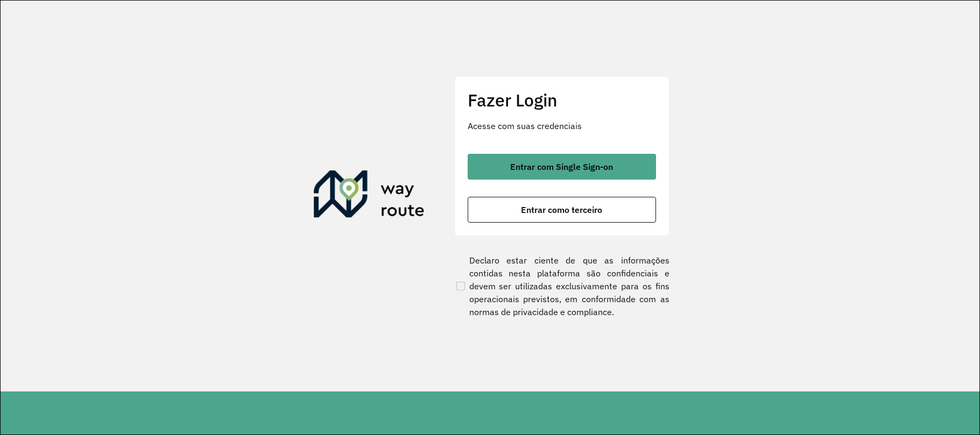 This screenshot has width=980, height=435. What do you see at coordinates (562, 100) in the screenshot?
I see `h2: Fazer Login` at bounding box center [562, 100].